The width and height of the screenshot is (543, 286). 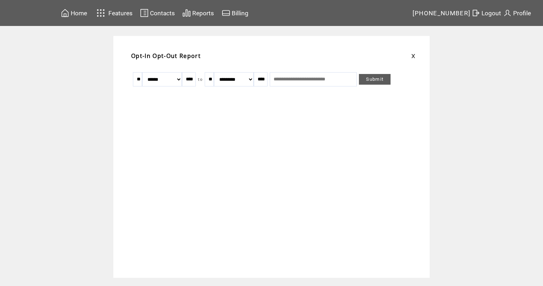 I want to click on span: Home, so click(x=79, y=13).